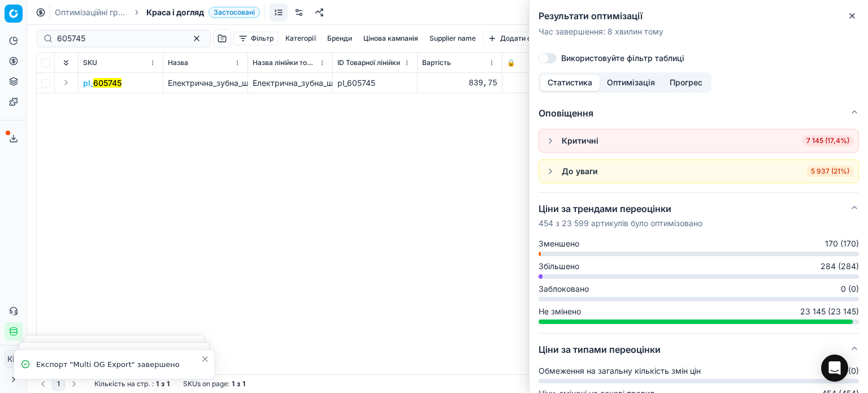  Describe the element at coordinates (178, 63) in the screenshot. I see `span: Назва` at that location.